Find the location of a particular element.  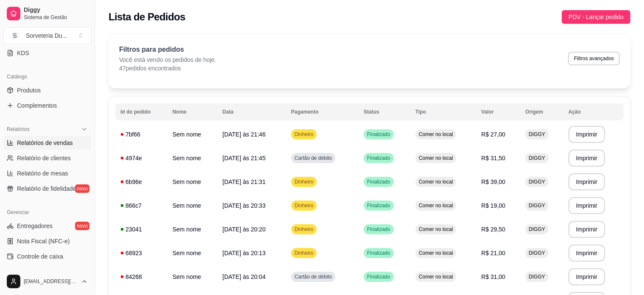

span: Relatório de fidelidade is located at coordinates (46, 189).